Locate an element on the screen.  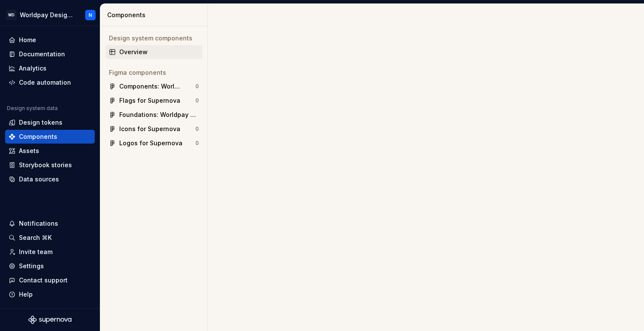
div: Storybook stories is located at coordinates (45, 165).